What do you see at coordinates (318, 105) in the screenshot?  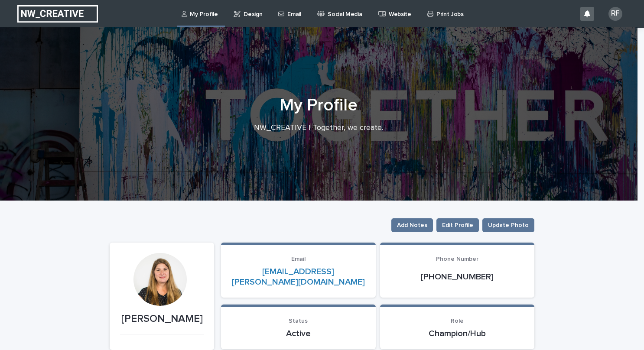 I see `h1: My Profile` at bounding box center [318, 105].